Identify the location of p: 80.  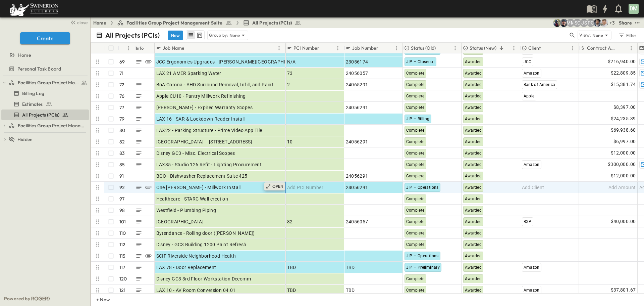
(122, 130).